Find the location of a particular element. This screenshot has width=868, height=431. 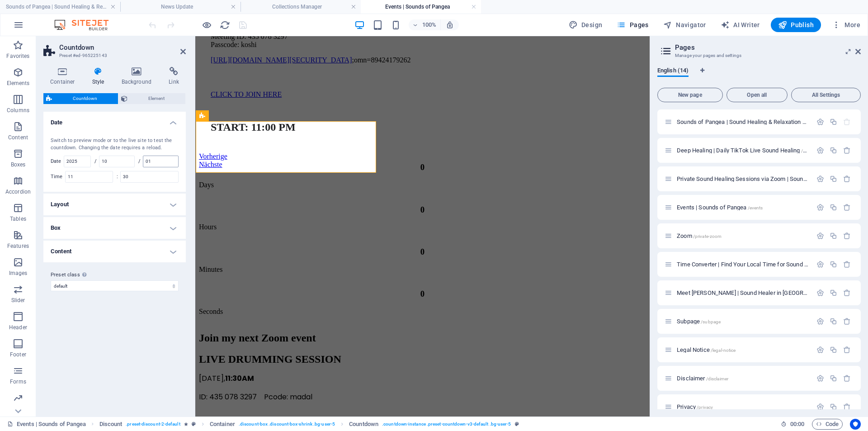

span: . preset-discount-2-default is located at coordinates (153, 424).